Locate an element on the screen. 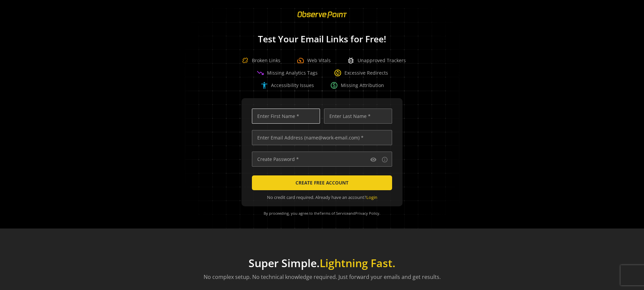 The image size is (644, 290). mat-icon: visibility is located at coordinates (373, 160).